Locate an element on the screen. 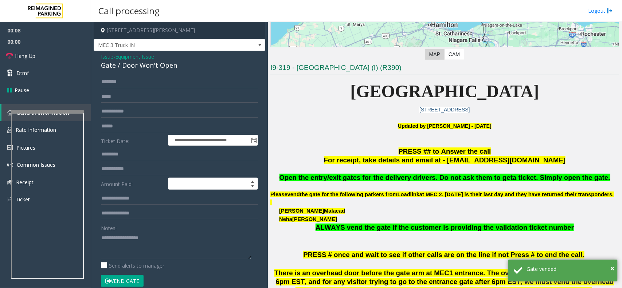 Image resolution: width=622 pixels, height=288 pixels. label: Amount Paid: is located at coordinates (133, 184).